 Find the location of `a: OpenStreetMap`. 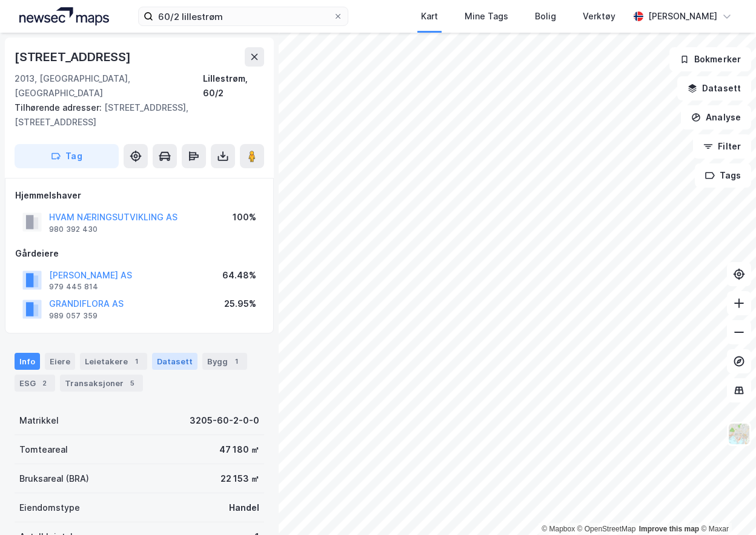

a: OpenStreetMap is located at coordinates (606, 529).